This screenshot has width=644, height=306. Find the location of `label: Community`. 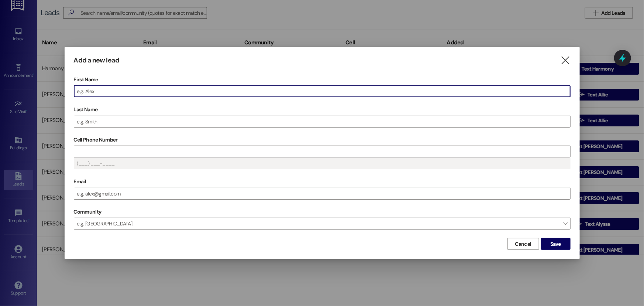

label: Community is located at coordinates (87, 211).